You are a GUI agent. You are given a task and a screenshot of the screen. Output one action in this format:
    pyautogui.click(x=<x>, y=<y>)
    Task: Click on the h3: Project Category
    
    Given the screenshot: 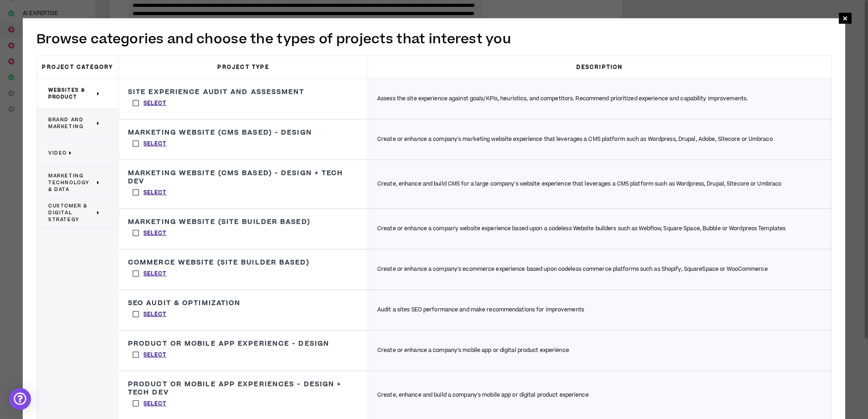 What is the action you would take?
    pyautogui.click(x=78, y=67)
    